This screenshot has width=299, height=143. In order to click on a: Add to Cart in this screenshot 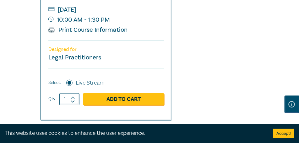, I will do `click(124, 99)`.